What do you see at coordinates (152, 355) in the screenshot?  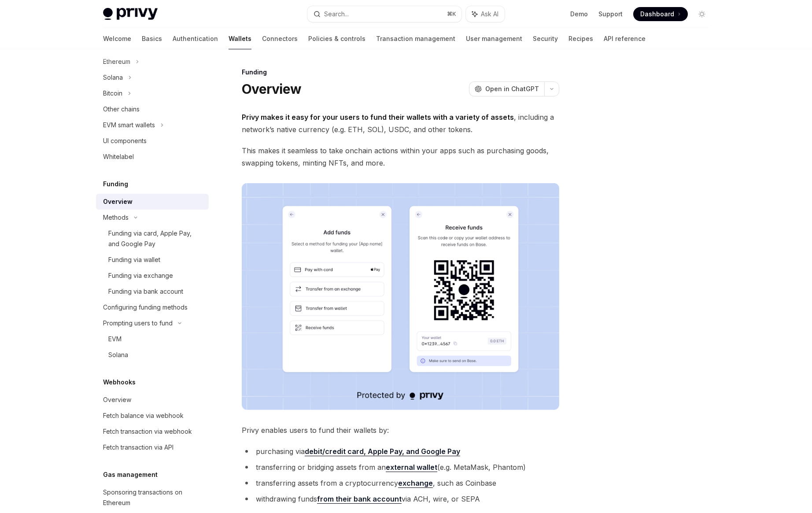 I see `a: Solana` at bounding box center [152, 355].